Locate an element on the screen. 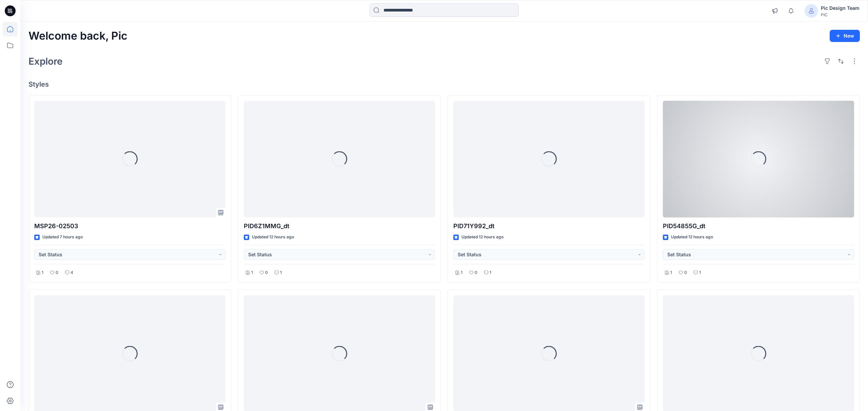 The image size is (868, 411). p: 4 is located at coordinates (72, 272).